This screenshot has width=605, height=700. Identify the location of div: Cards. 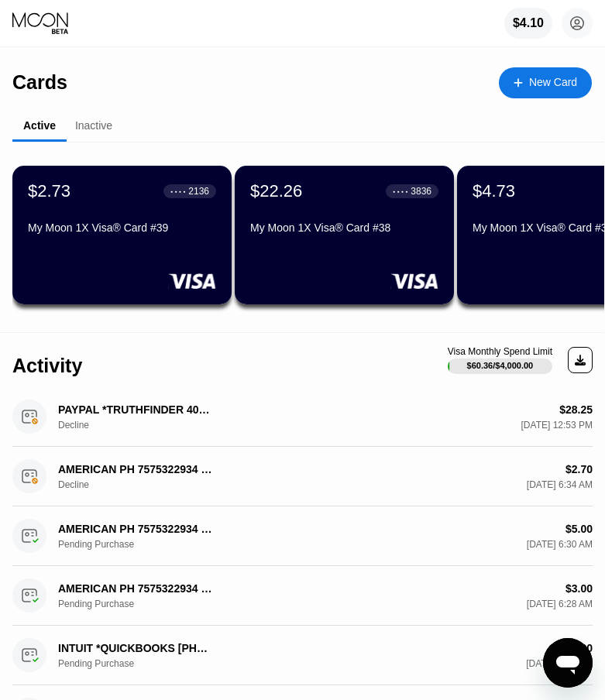
(39, 82).